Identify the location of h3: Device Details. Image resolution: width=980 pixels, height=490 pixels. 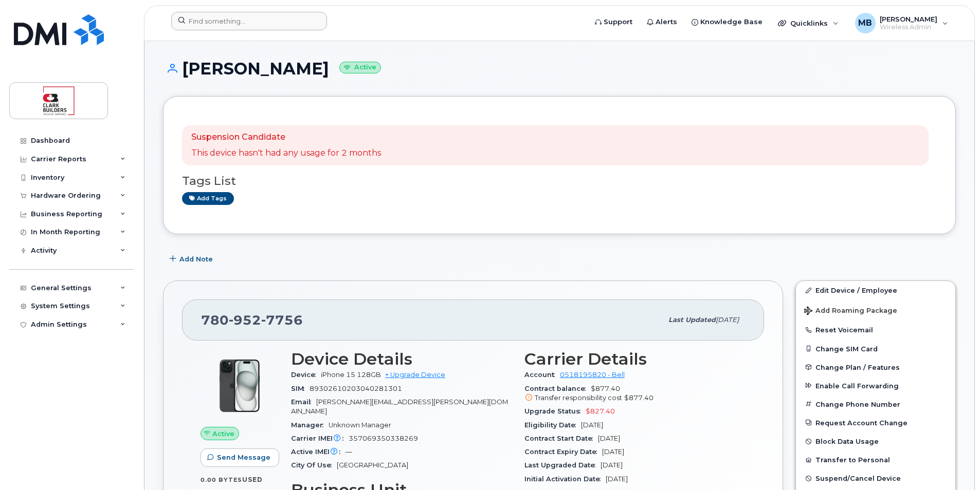
(401, 359).